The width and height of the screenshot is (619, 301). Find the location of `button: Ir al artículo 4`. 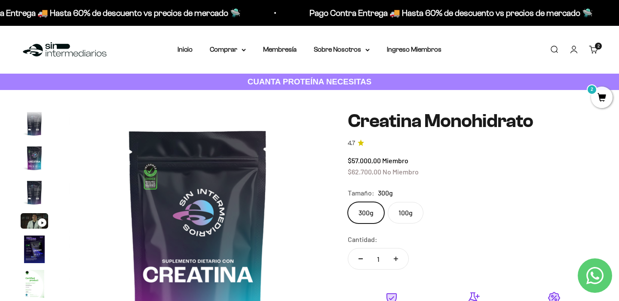

button: Ir al artículo 4 is located at coordinates (34, 194).